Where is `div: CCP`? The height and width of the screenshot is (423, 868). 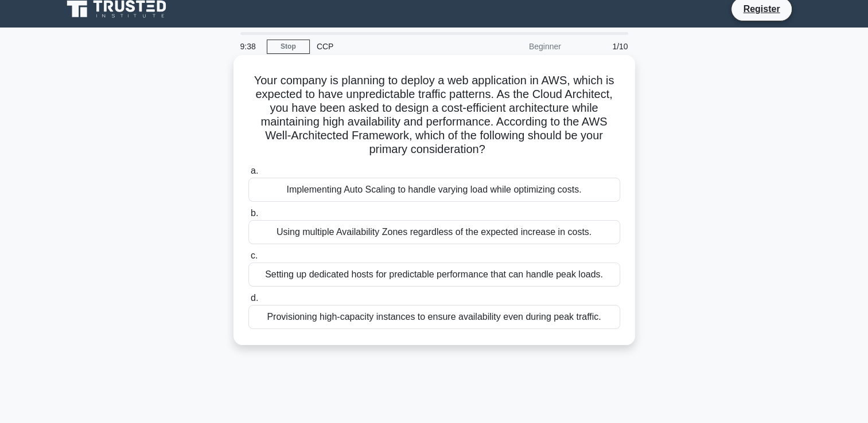
div: CCP is located at coordinates (388, 46).